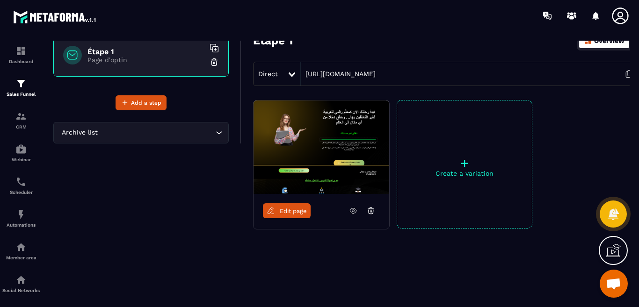 This screenshot has height=307, width=639. I want to click on p: Webinar, so click(21, 160).